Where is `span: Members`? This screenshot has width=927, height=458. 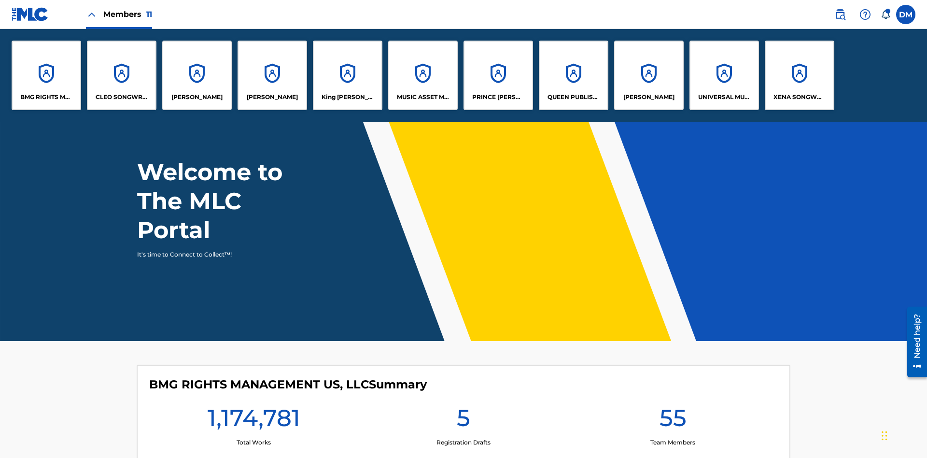 span: Members is located at coordinates (127, 14).